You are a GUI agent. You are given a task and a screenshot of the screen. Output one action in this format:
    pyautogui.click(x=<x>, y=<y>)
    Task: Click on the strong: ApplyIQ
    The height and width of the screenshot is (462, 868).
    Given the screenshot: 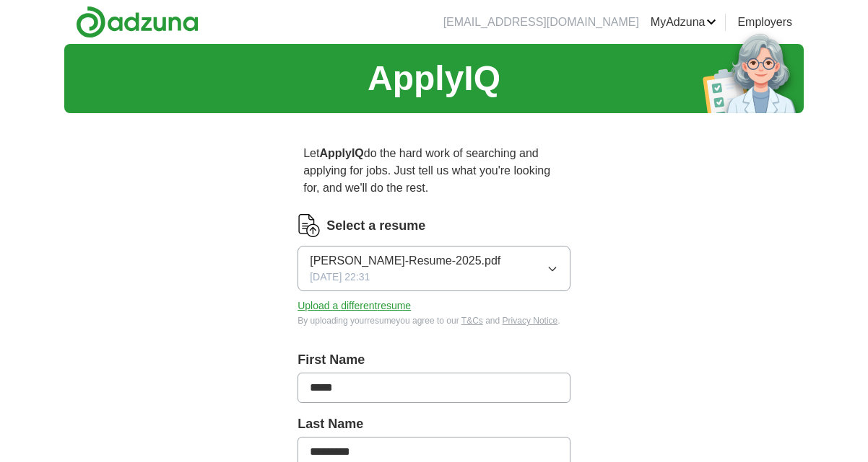 What is the action you would take?
    pyautogui.click(x=341, y=153)
    